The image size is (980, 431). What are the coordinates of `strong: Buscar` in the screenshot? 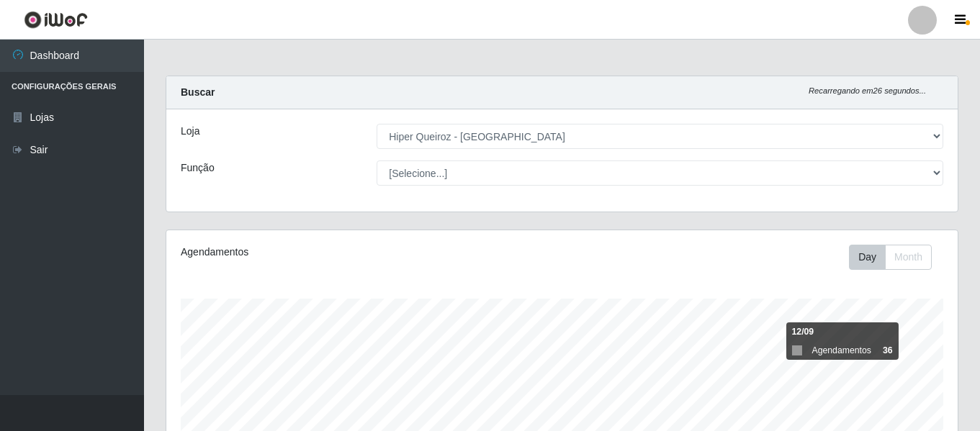 It's located at (198, 92).